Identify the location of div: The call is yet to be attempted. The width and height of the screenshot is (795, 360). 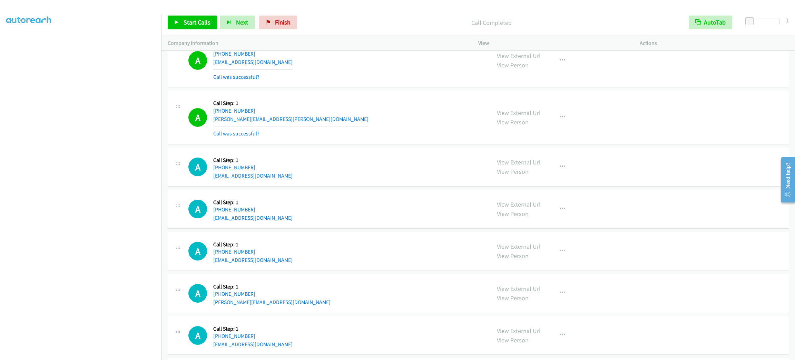
(198, 335).